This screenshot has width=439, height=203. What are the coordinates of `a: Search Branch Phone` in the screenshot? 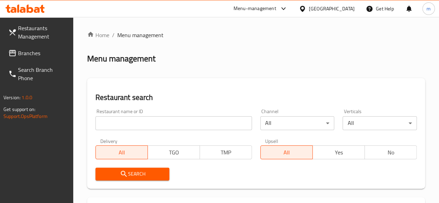 It's located at (38, 74).